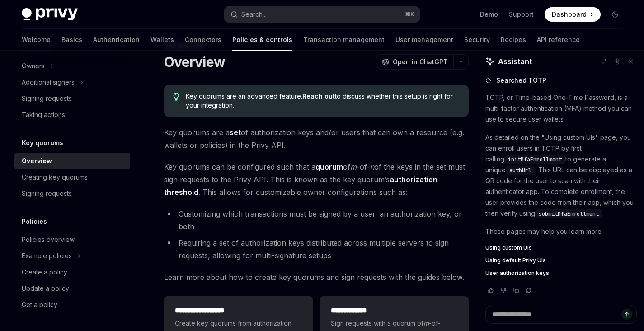 Image resolution: width=644 pixels, height=331 pixels. What do you see at coordinates (317, 249) in the screenshot?
I see `li: Requiring a set of authorization keys distributed across multiple servers to sign requests, allow...` at bounding box center [317, 249].